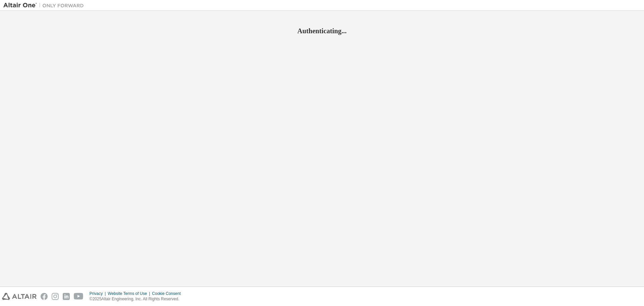 The height and width of the screenshot is (306, 644). What do you see at coordinates (168, 294) in the screenshot?
I see `div: Cookie Consent` at bounding box center [168, 294].